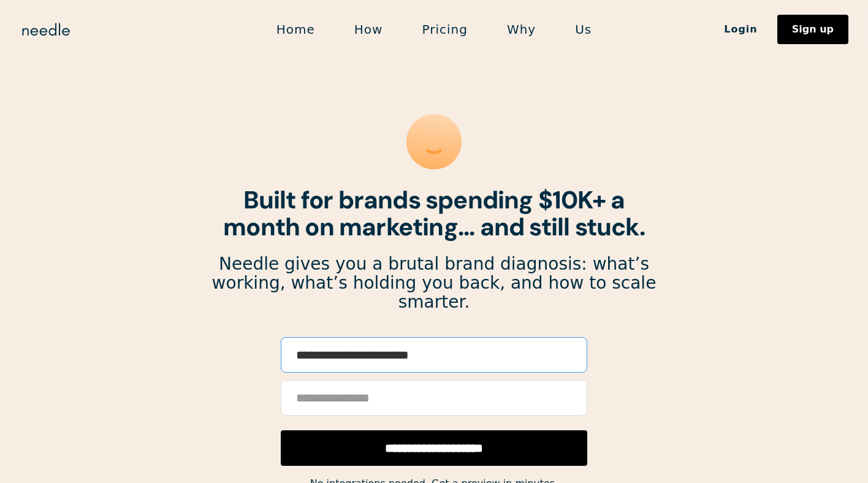 This screenshot has height=483, width=868. What do you see at coordinates (740, 29) in the screenshot?
I see `a: Login` at bounding box center [740, 29].